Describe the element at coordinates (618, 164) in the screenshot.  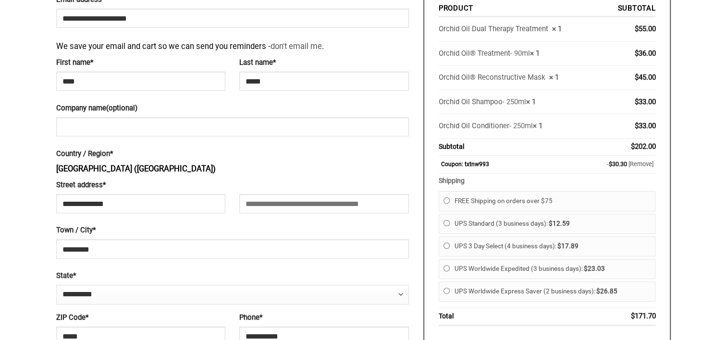
I see `span: 30.30` at that location.